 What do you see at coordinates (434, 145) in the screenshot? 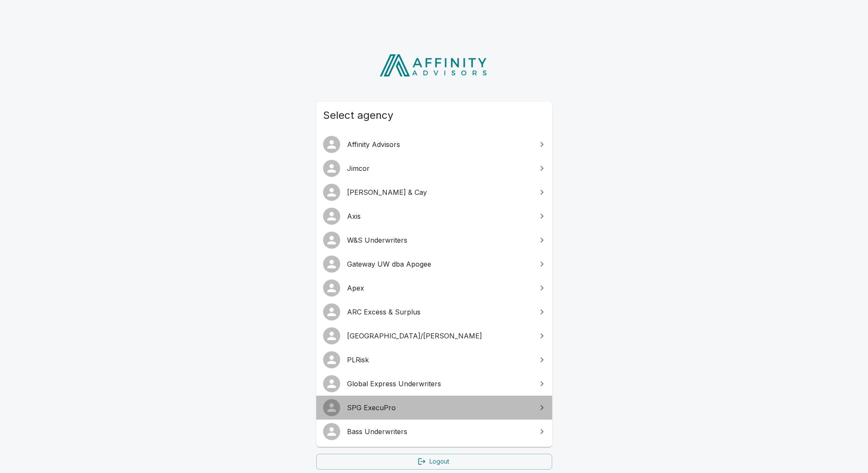
I see `a: Affinity Advisors` at bounding box center [434, 145].